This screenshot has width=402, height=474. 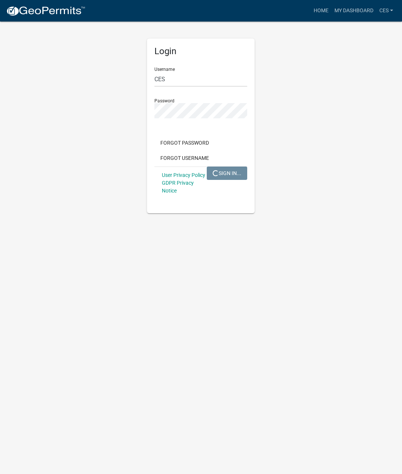 I want to click on span: SIGN IN..., so click(x=227, y=173).